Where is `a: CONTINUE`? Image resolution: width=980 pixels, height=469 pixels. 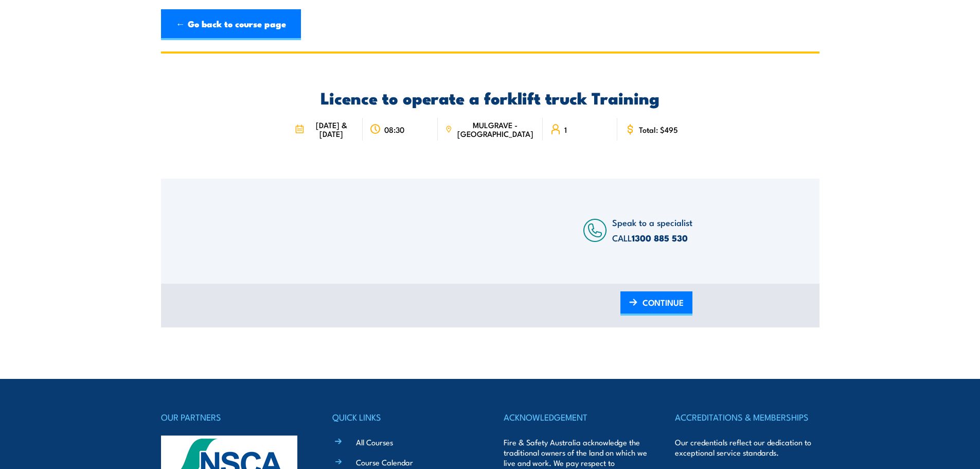
a: CONTINUE is located at coordinates (656, 303).